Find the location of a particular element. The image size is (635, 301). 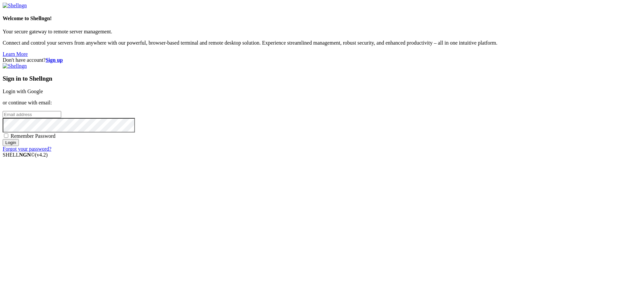

div: Don't have account? is located at coordinates (318, 60).